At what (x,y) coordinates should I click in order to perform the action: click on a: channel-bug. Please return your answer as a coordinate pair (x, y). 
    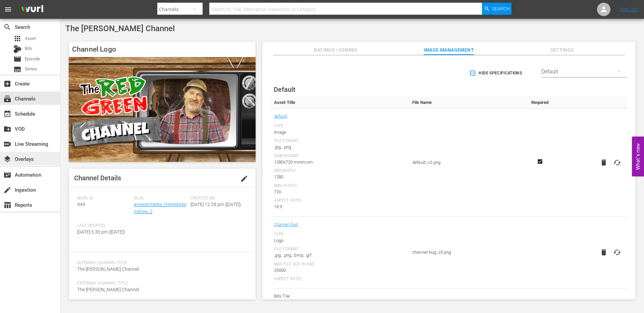
    Looking at the image, I should click on (286, 225).